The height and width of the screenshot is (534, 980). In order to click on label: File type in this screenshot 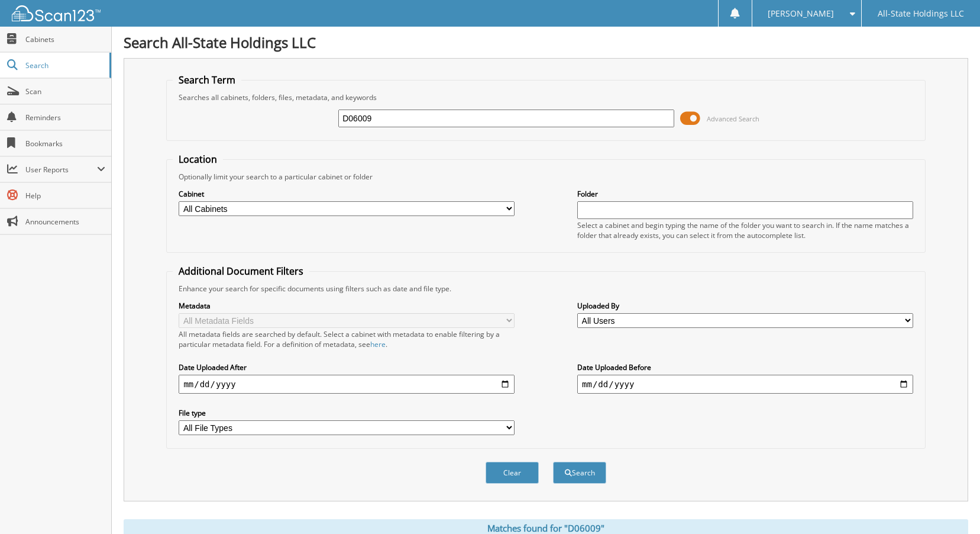, I will do `click(347, 412)`.